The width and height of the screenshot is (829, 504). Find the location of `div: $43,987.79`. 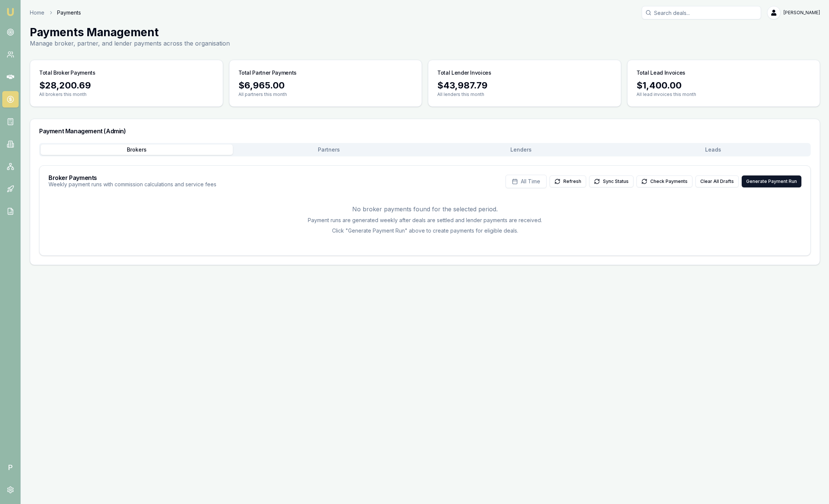

div: $43,987.79 is located at coordinates (525, 85).